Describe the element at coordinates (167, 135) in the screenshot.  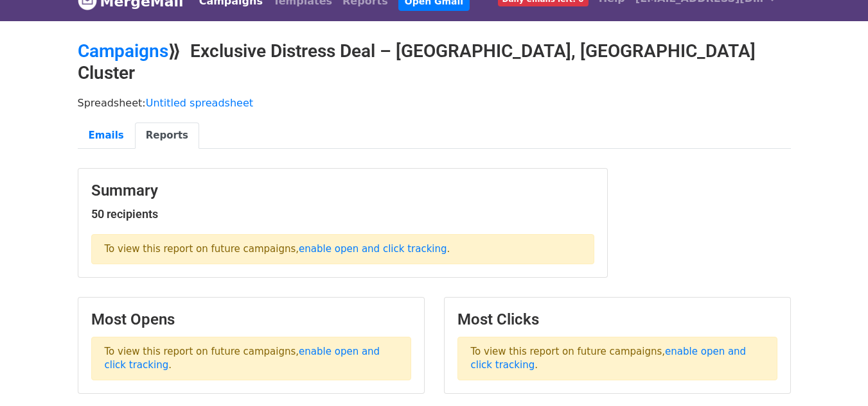
I see `a: Reports` at that location.